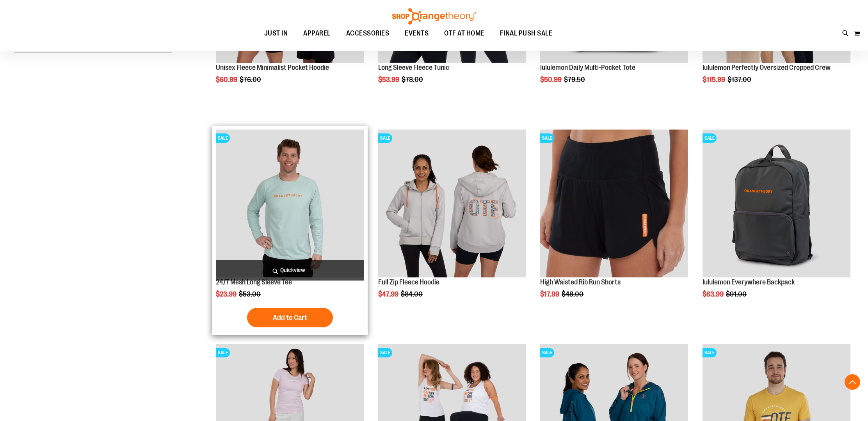  What do you see at coordinates (251, 80) in the screenshot?
I see `span: $76.00` at bounding box center [251, 80].